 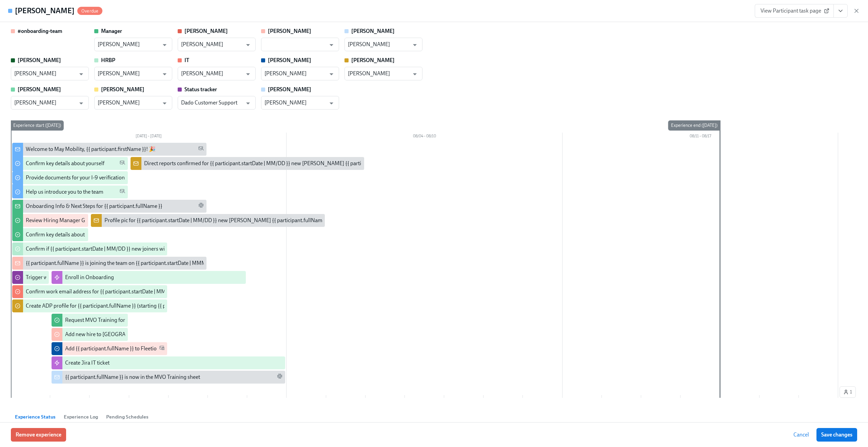 What do you see at coordinates (837, 435) in the screenshot?
I see `span: Save changes` at bounding box center [837, 435].